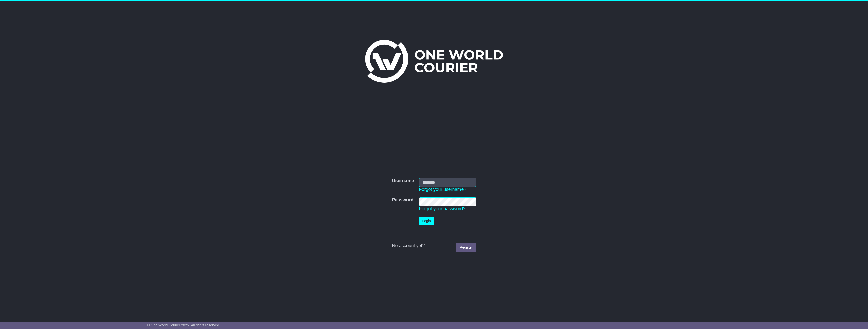 This screenshot has height=329, width=868. I want to click on a: Forgot your username?, so click(442, 189).